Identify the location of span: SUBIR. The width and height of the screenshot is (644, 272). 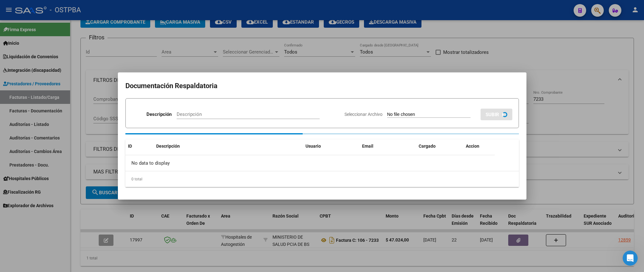
(492, 115).